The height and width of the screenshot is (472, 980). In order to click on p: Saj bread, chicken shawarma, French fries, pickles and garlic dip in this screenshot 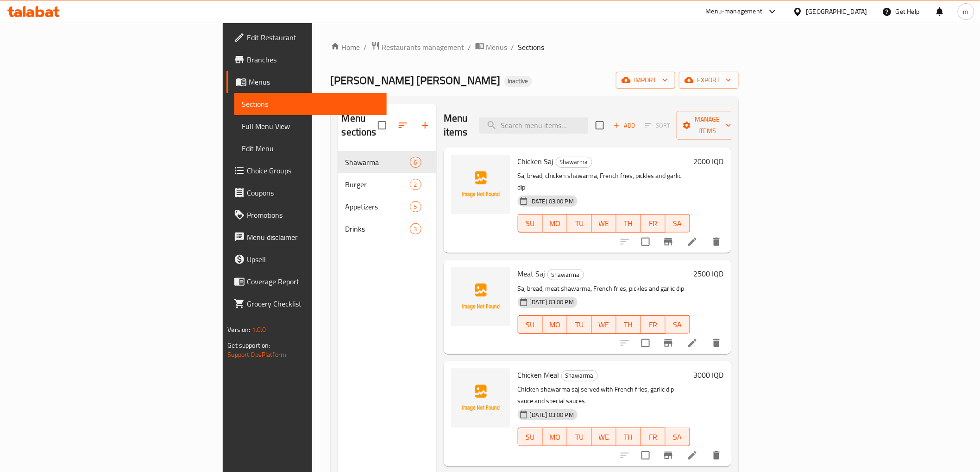, I will do `click(604, 181)`.